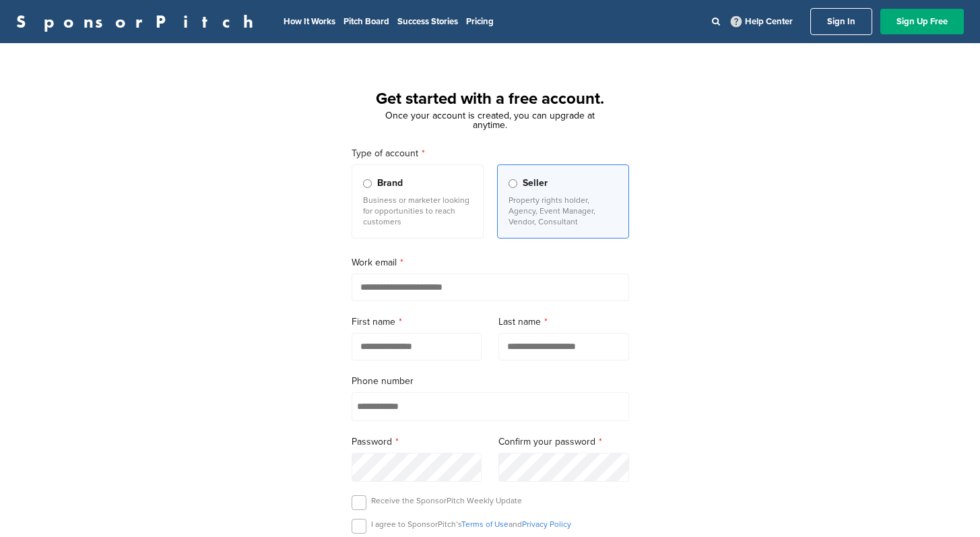 The image size is (980, 537). What do you see at coordinates (490, 381) in the screenshot?
I see `label: Phone number` at bounding box center [490, 381].